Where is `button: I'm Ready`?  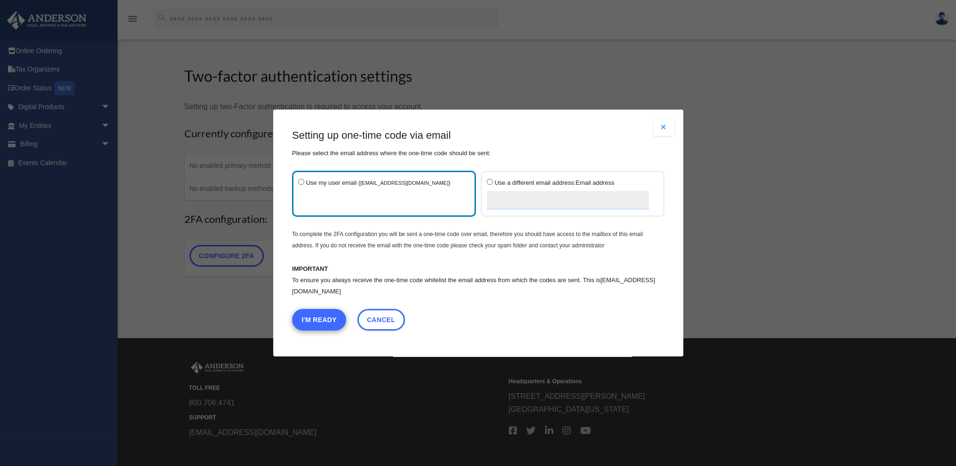
button: I'm Ready is located at coordinates (319, 320).